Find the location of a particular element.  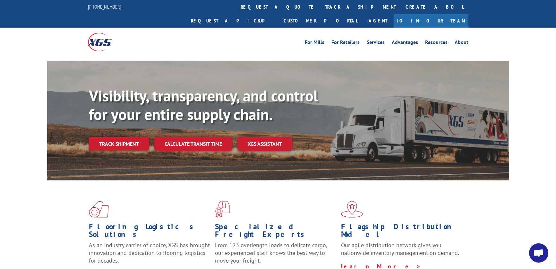

span: As an industry carrier of choice, XGS has brought innovation and dedication to flooring logistics... is located at coordinates (149, 253).